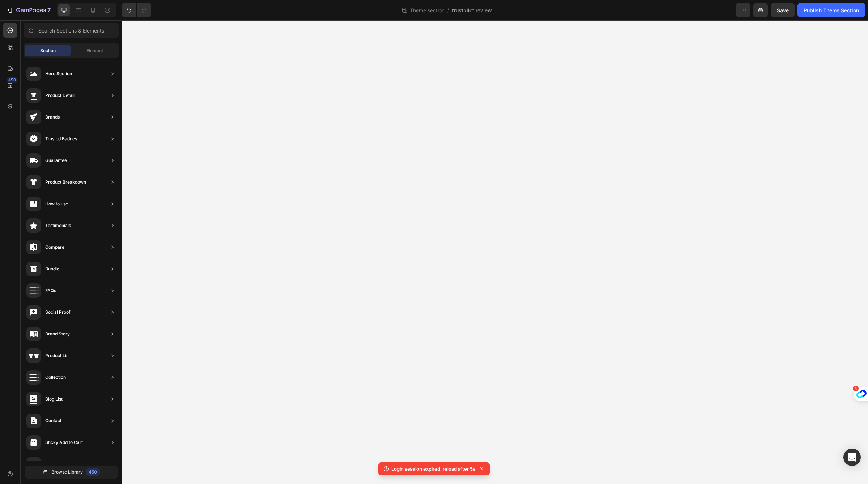 The height and width of the screenshot is (484, 868). Describe the element at coordinates (427, 10) in the screenshot. I see `span: Theme section` at that location.